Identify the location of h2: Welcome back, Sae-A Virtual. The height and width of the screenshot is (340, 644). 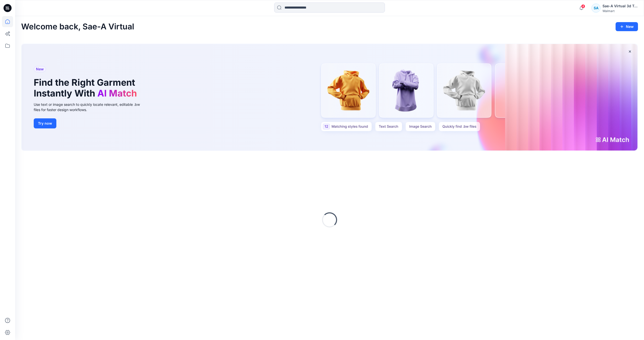
(78, 27).